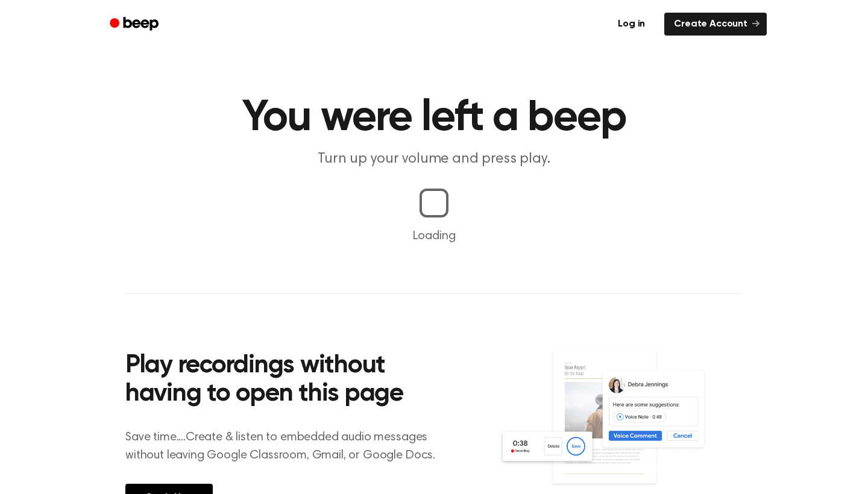 Image resolution: width=868 pixels, height=494 pixels. I want to click on p: Save time....Create & listen to embedded audio messages without leaving Google Classroom, Gmail, ..., so click(287, 446).